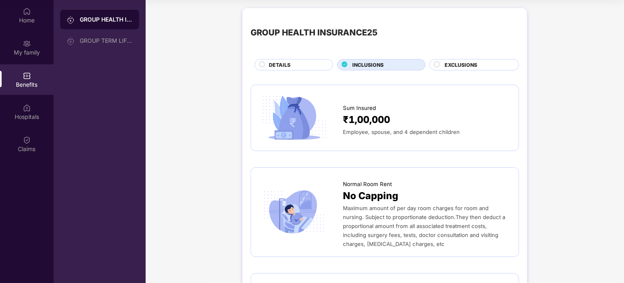 The image size is (624, 283). I want to click on span: No Capping, so click(371, 196).